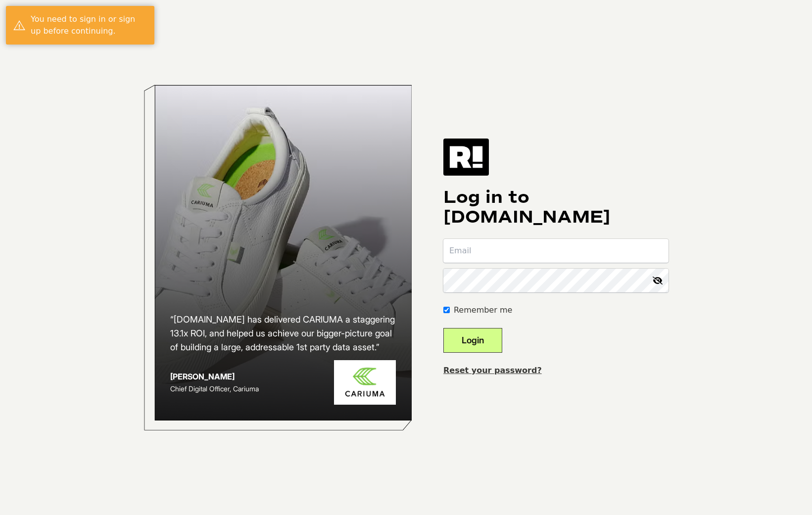 This screenshot has height=515, width=812. Describe the element at coordinates (365, 382) in the screenshot. I see `img: Cariuma` at that location.